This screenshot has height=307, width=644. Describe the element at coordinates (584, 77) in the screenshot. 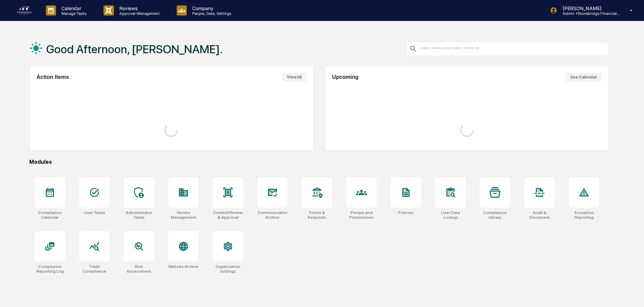

I see `button: See Calendar` at that location.